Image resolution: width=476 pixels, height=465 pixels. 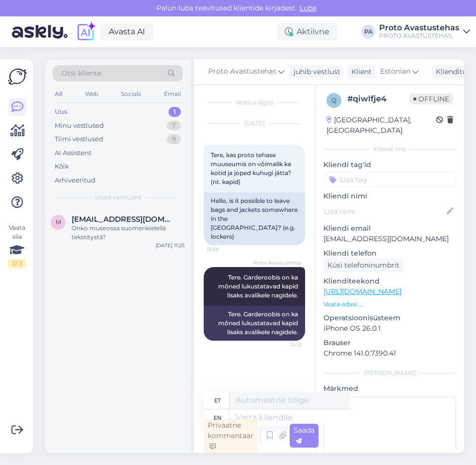 What do you see at coordinates (389, 388) in the screenshot?
I see `p: Märkmed` at bounding box center [389, 388].